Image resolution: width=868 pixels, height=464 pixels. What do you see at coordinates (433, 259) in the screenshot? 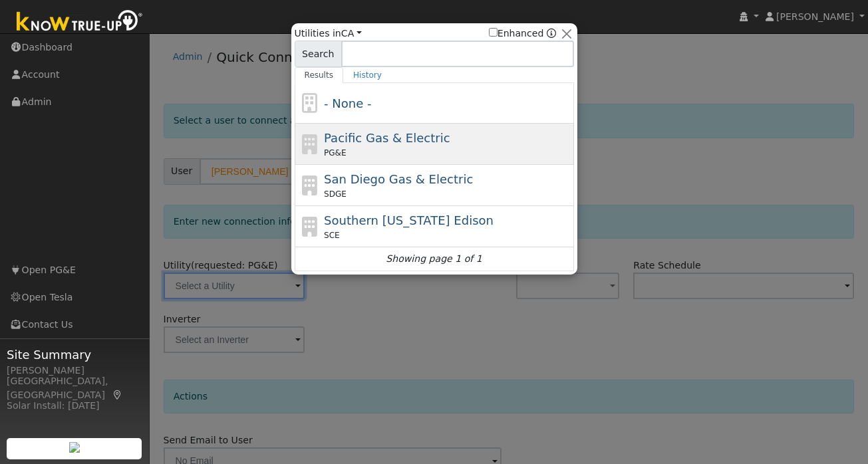
I see `i: Showing page 1 of 1` at bounding box center [433, 259].